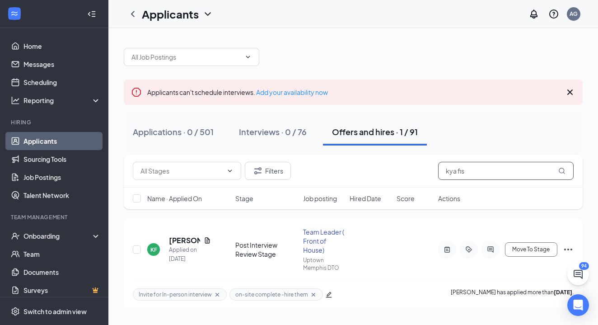 The image size is (598, 325). What do you see at coordinates (174, 198) in the screenshot?
I see `span: Name · Applied On` at bounding box center [174, 198].